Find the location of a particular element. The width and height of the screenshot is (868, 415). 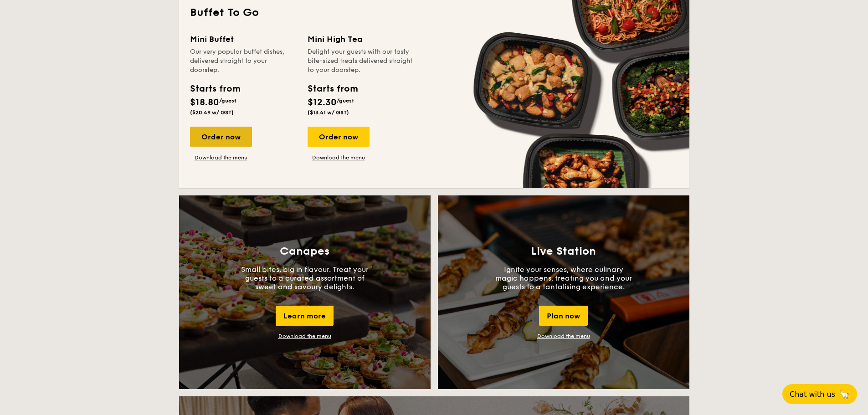

div: Plan now is located at coordinates (563, 315).